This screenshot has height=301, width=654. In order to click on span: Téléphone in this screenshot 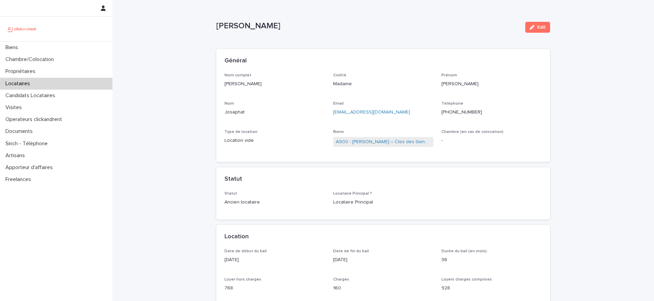, I will do `click(452, 104)`.